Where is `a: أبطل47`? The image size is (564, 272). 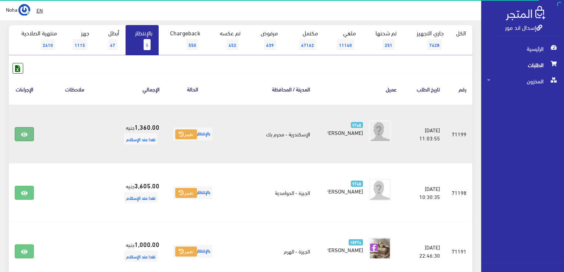
a: أبطل47 is located at coordinates (110, 40).